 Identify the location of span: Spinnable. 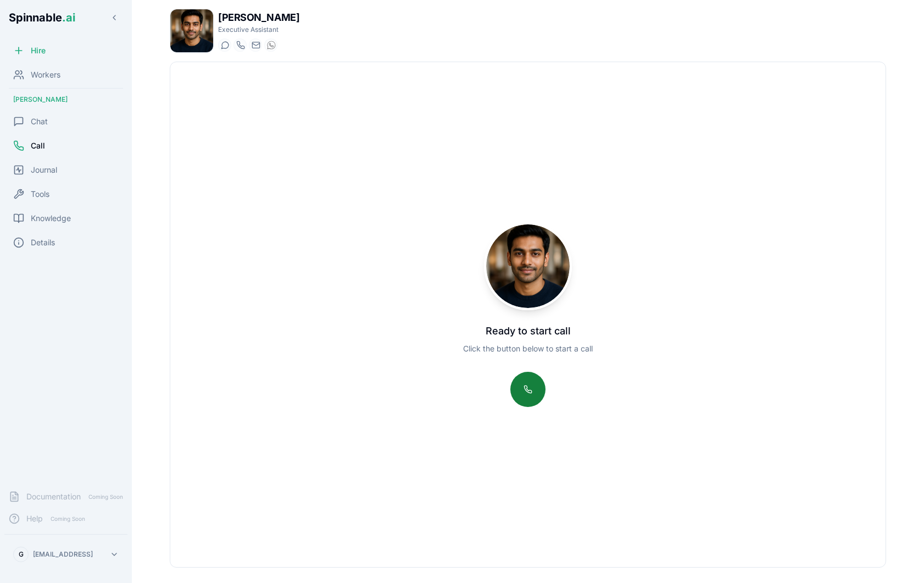
(42, 18).